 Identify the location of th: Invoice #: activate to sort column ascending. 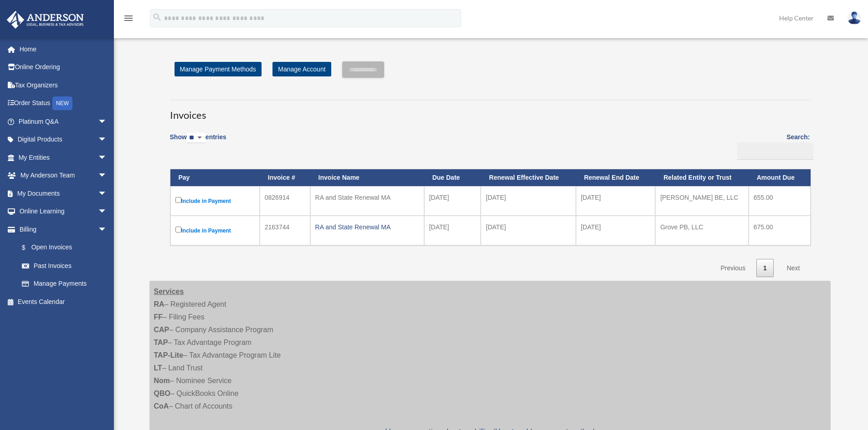
(285, 178).